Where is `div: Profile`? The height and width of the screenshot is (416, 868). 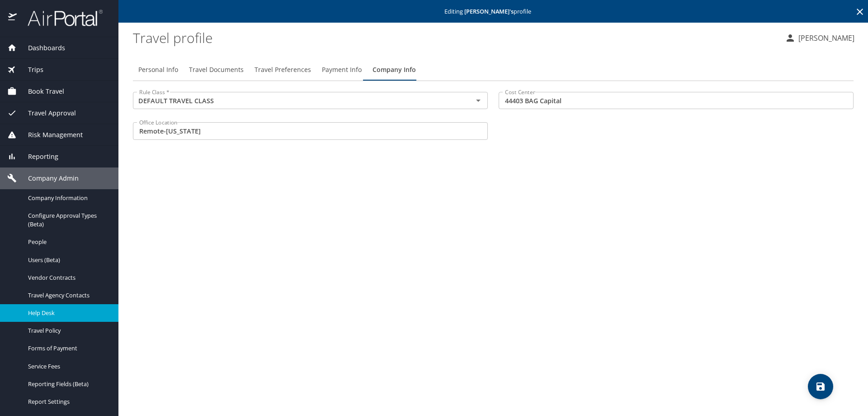 div: Profile is located at coordinates (493, 70).